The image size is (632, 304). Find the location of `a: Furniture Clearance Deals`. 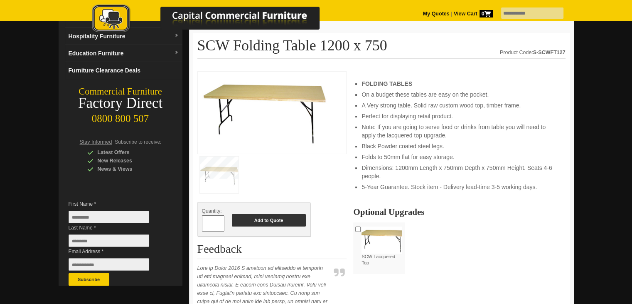

a: Furniture Clearance Deals is located at coordinates (124, 70).